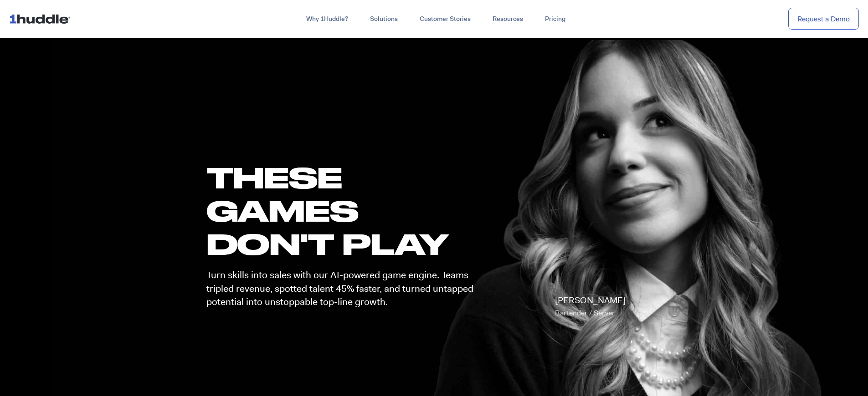  I want to click on a: Request a Demo, so click(823, 18).